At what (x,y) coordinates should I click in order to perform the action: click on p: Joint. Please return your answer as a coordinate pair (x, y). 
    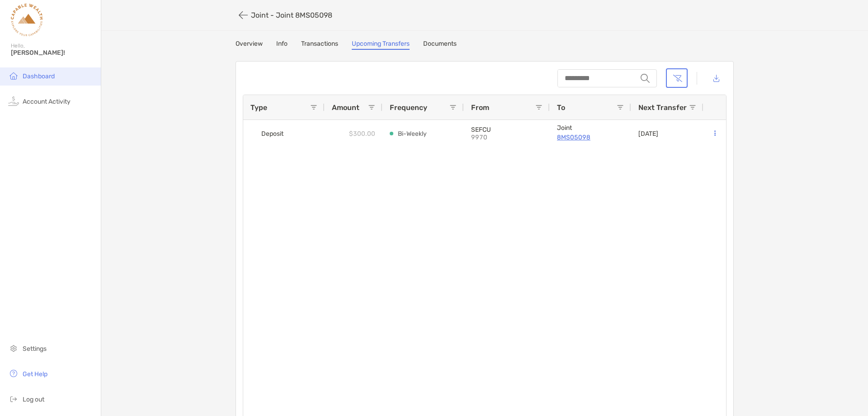
    Looking at the image, I should click on (590, 128).